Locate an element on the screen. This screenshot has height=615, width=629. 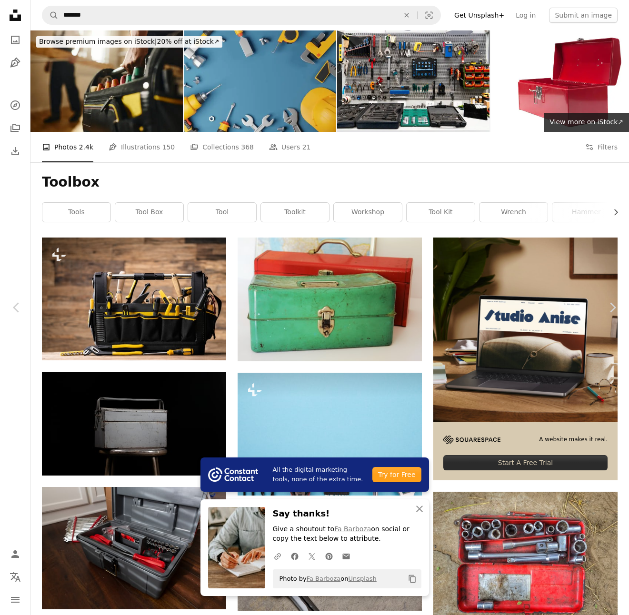
div: Try for Free is located at coordinates (397, 475).